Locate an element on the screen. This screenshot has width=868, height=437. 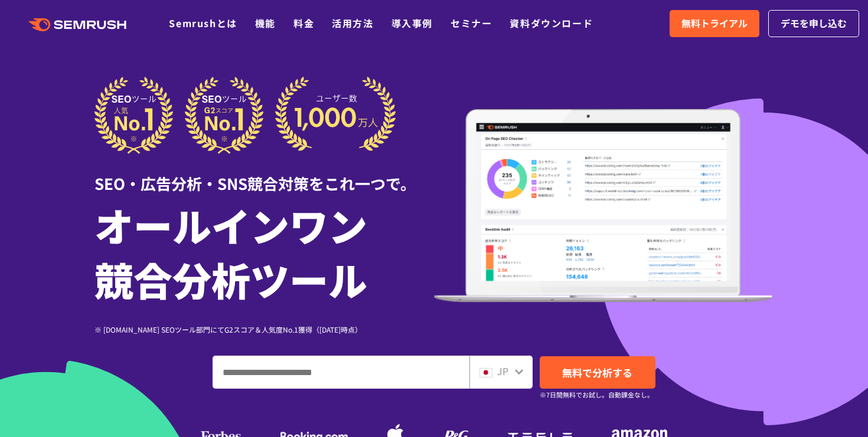
div: SEO・広告分析・SNS競合対策をこれ一つで。 is located at coordinates (264, 174).